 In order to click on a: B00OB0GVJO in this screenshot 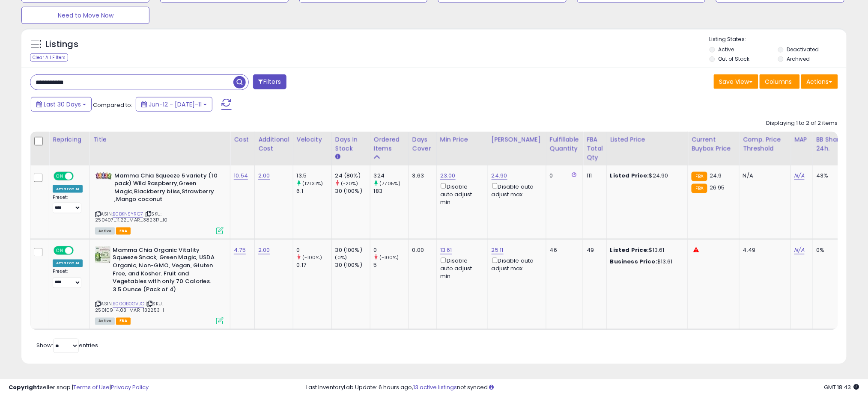, I will do `click(129, 304)`.